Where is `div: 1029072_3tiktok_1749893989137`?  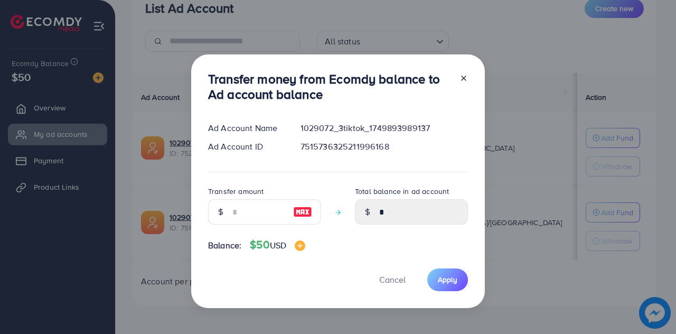 div: 1029072_3tiktok_1749893989137 is located at coordinates (384, 128).